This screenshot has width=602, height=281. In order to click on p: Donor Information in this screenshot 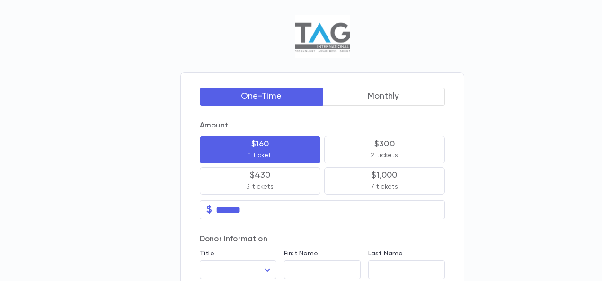, I will do `click(322, 239)`.